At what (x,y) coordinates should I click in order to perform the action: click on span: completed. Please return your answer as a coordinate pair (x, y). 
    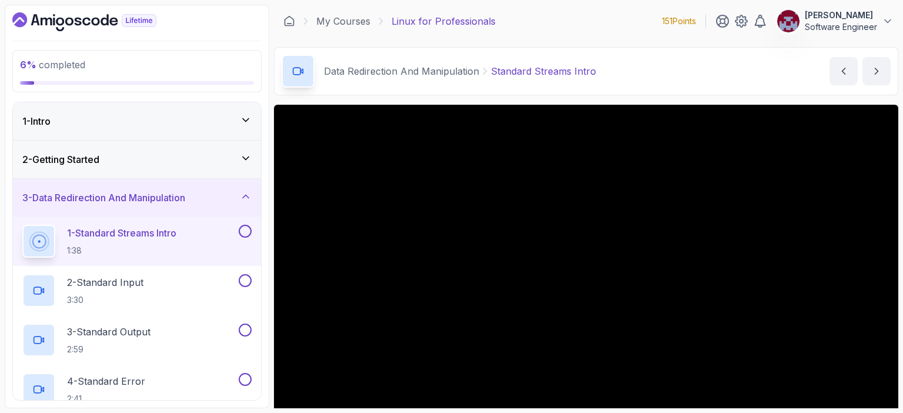
    Looking at the image, I should click on (52, 65).